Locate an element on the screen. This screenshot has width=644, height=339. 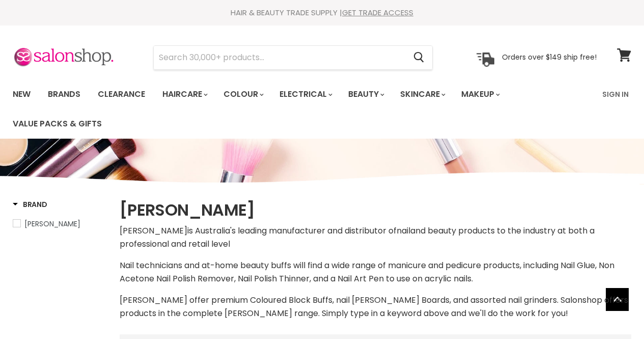
a: Hawley is located at coordinates (60, 223).